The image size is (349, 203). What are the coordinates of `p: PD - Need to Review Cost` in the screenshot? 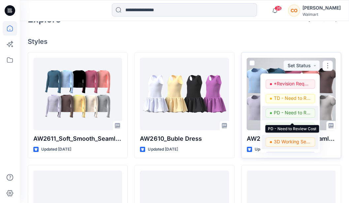 It's located at (292, 113).